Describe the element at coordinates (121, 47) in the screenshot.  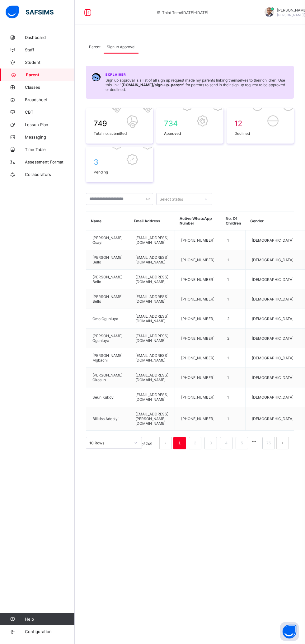
I see `span: Signup Approval` at that location.